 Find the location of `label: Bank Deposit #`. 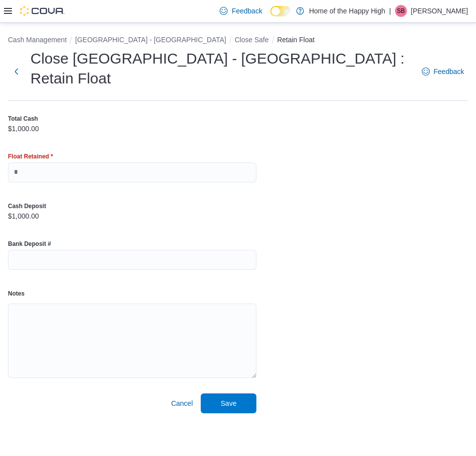

label: Bank Deposit # is located at coordinates (29, 244).